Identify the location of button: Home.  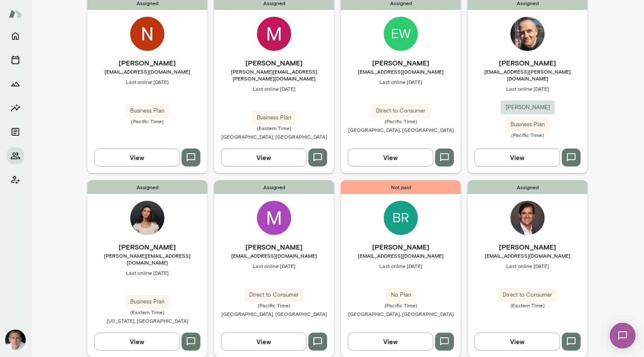
(16, 36).